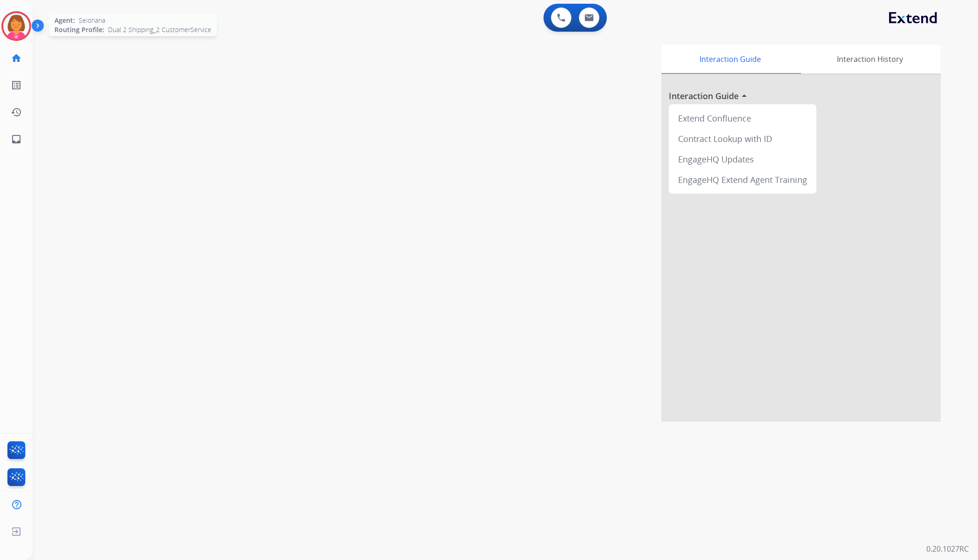  Describe the element at coordinates (16, 112) in the screenshot. I see `mat-icon: history` at that location.